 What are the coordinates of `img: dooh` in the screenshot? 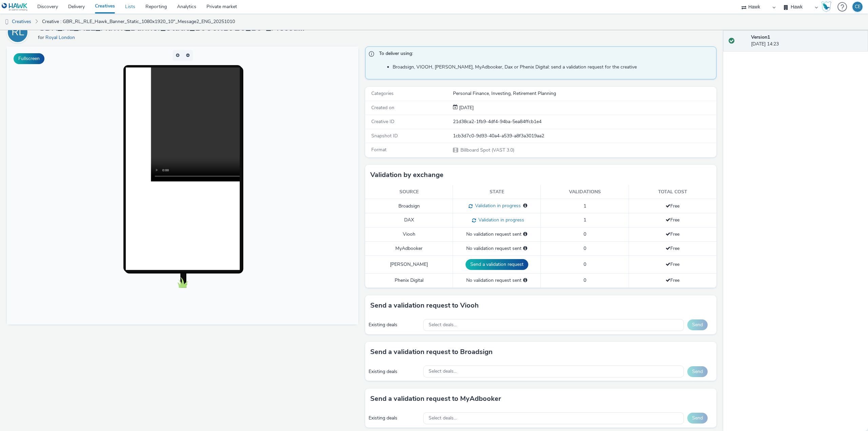 It's located at (7, 22).